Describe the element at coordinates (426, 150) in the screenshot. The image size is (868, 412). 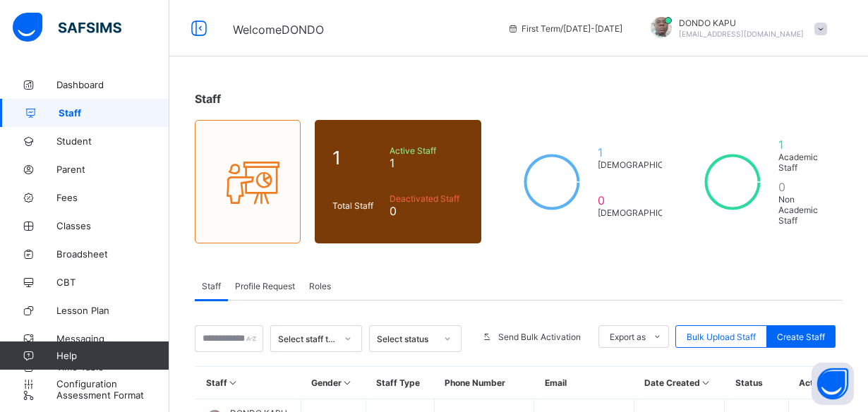
I see `span: Active Staff` at that location.